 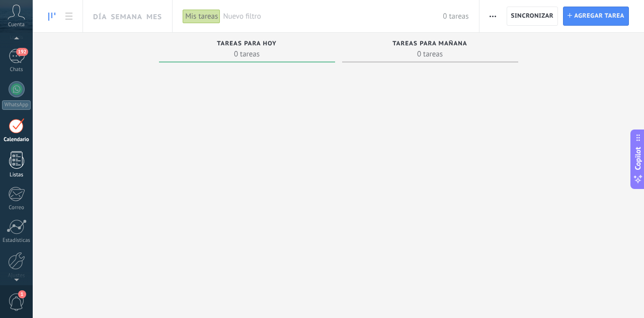 I want to click on div: Calendario, so click(x=17, y=140).